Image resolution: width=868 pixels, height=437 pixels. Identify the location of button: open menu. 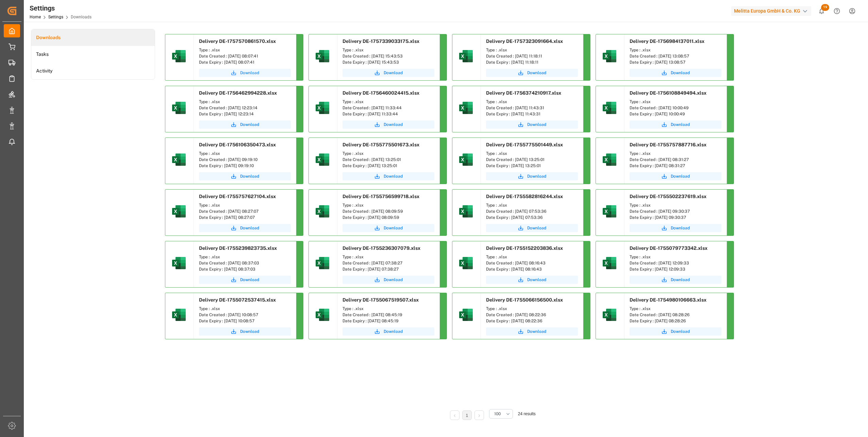
(501, 414).